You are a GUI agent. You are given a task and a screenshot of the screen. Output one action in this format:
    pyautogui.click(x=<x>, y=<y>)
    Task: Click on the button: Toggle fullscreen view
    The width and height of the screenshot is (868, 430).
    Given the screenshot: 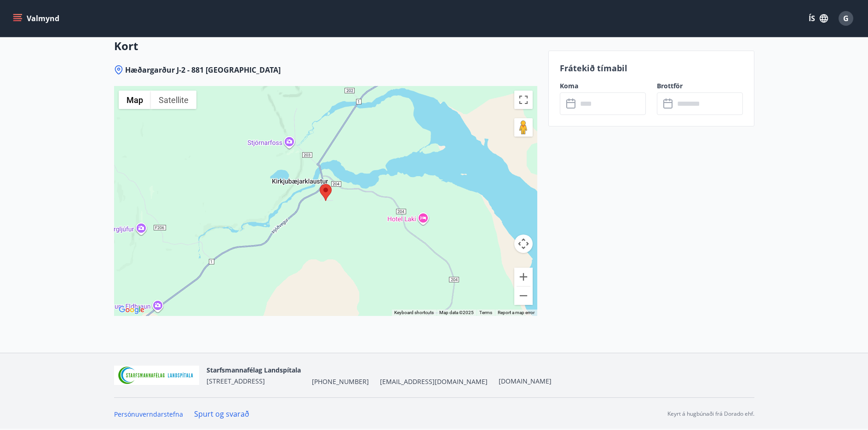 What is the action you would take?
    pyautogui.click(x=524, y=100)
    